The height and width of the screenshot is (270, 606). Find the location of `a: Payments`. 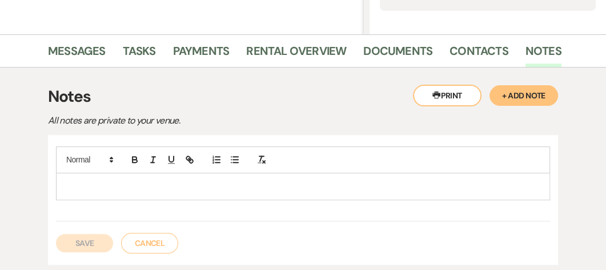

a: Payments is located at coordinates (201, 54).